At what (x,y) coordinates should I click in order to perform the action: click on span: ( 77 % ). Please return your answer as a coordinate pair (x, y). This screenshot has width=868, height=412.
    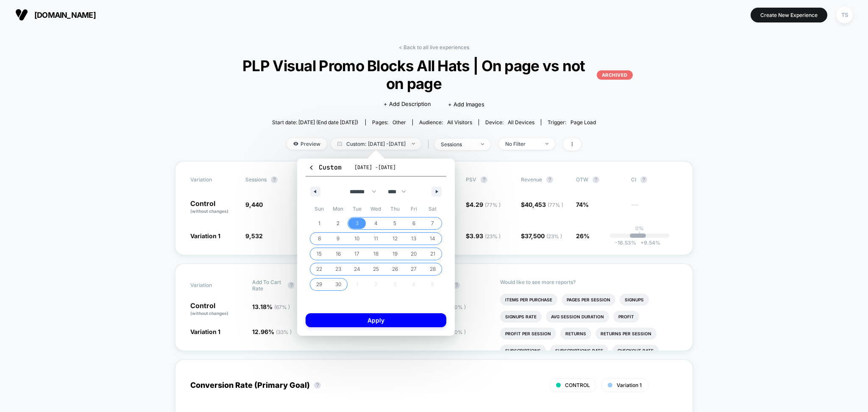
    Looking at the image, I should click on (555, 205).